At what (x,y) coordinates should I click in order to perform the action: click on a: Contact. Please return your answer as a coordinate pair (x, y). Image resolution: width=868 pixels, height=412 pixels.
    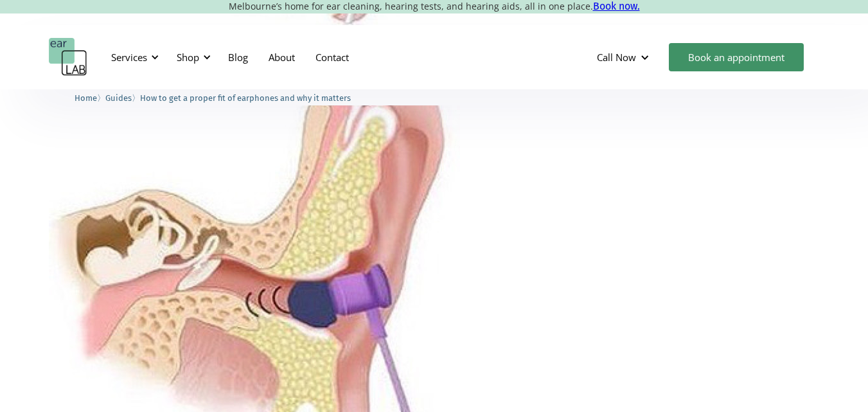
    Looking at the image, I should click on (332, 57).